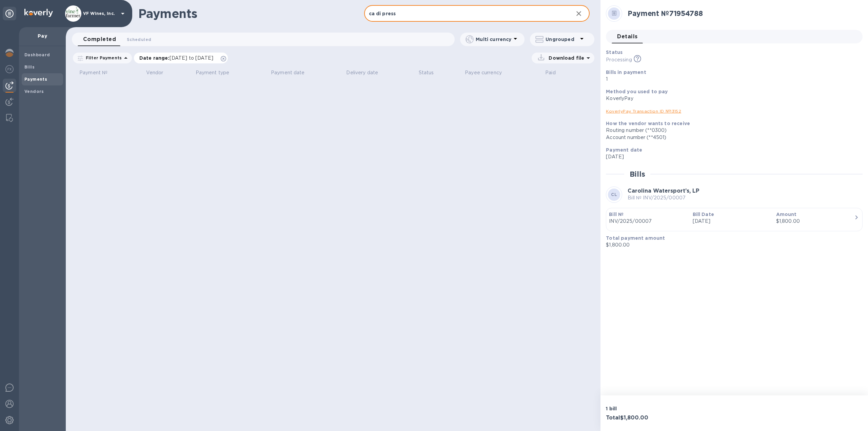 This screenshot has width=868, height=431. What do you see at coordinates (551, 73) in the screenshot?
I see `p: Paid` at bounding box center [551, 73].